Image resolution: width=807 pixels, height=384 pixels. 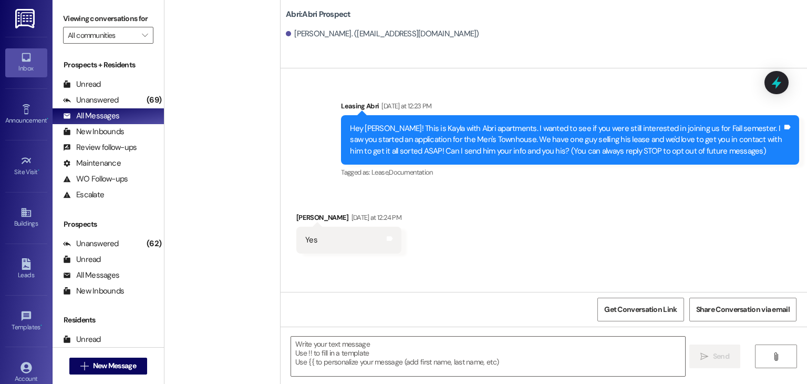 I want to click on div: Escalate, so click(x=84, y=194).